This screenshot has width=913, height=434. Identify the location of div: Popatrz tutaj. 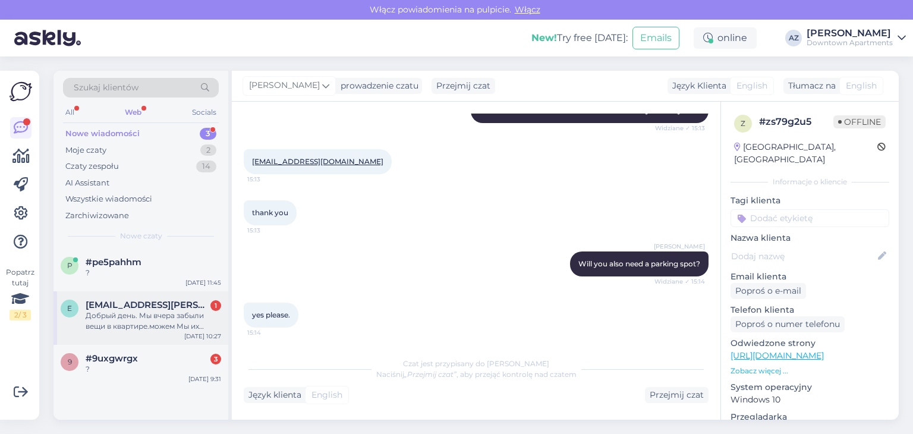
(20, 294).